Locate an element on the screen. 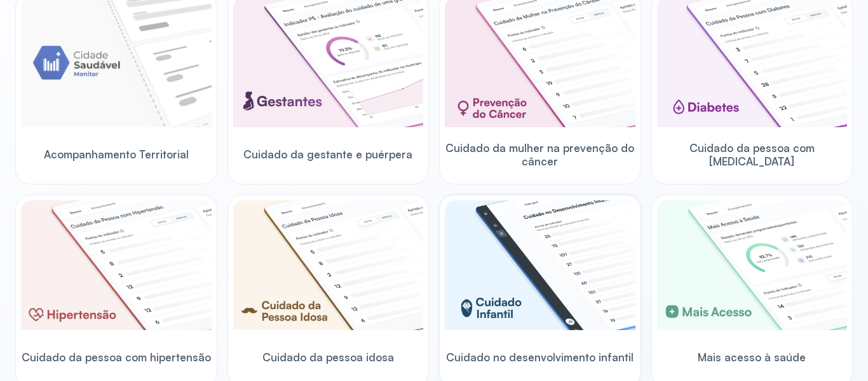 Image resolution: width=868 pixels, height=381 pixels. span: Cuidado no desenvolvimento infantil is located at coordinates (539, 357).